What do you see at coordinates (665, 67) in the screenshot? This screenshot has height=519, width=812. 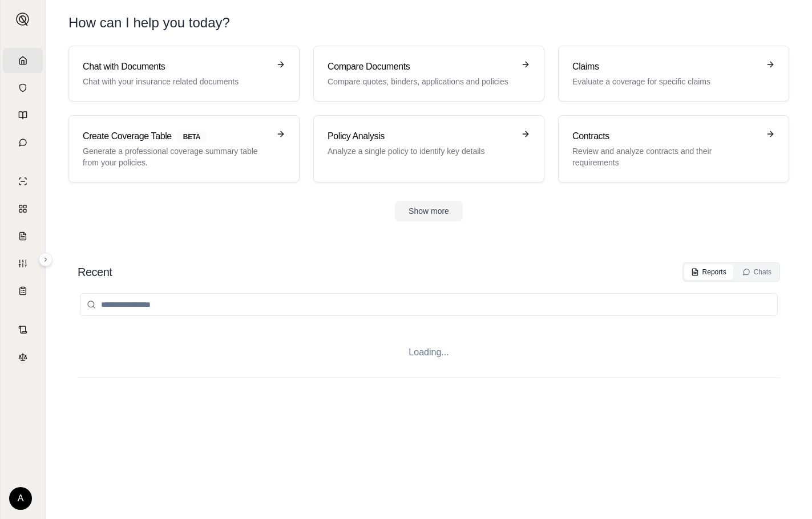 I see `h3: Claims` at bounding box center [665, 67].